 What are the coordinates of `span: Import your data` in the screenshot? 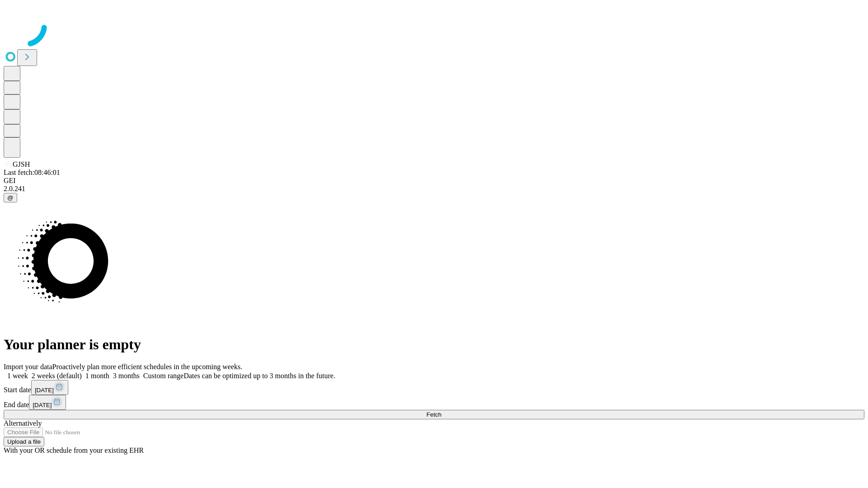 It's located at (28, 367).